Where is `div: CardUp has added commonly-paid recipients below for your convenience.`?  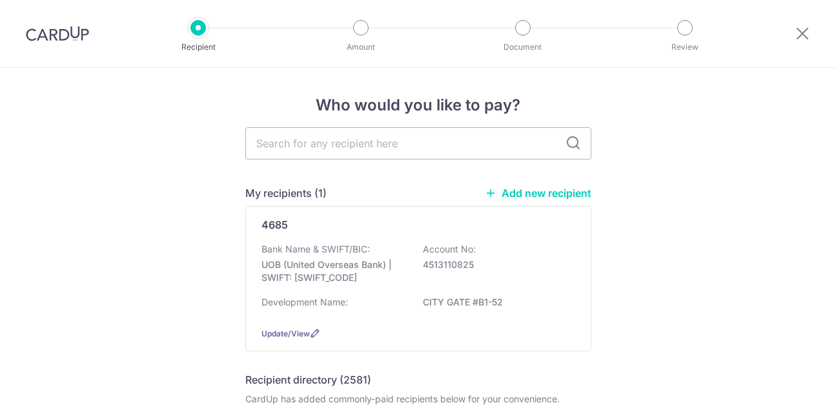
div: CardUp has added commonly-paid recipients below for your convenience. is located at coordinates (418, 399).